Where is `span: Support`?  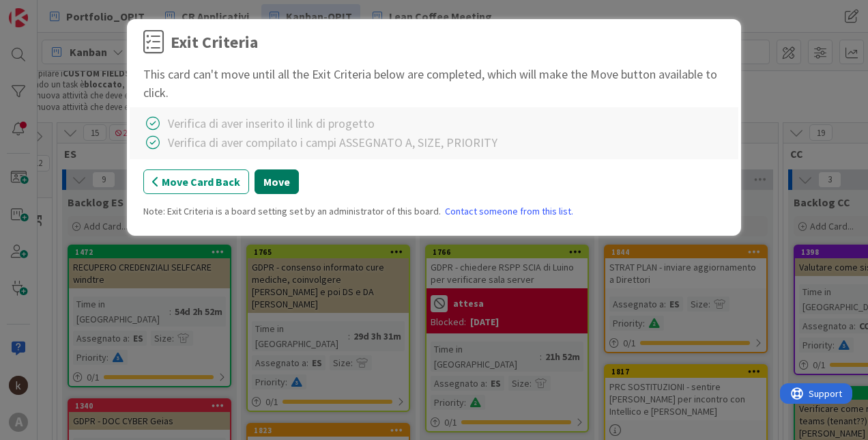 span: Support is located at coordinates (45, 10).